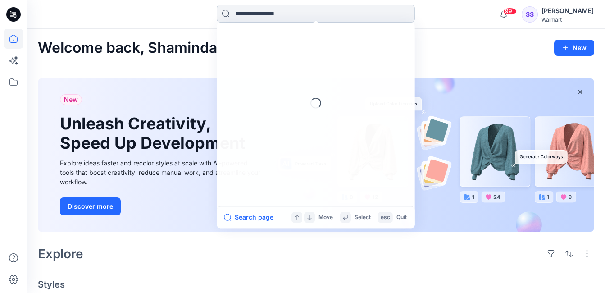 This screenshot has width=605, height=293. What do you see at coordinates (127, 48) in the screenshot?
I see `h2: Welcome back, Shaminda` at bounding box center [127, 48].